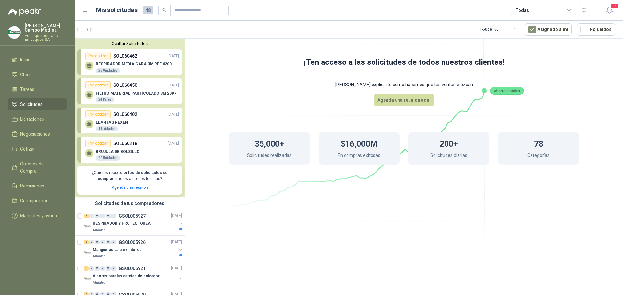 This screenshot has height=295, width=623. What do you see at coordinates (609, 10) in the screenshot?
I see `button: 14` at bounding box center [609, 10].